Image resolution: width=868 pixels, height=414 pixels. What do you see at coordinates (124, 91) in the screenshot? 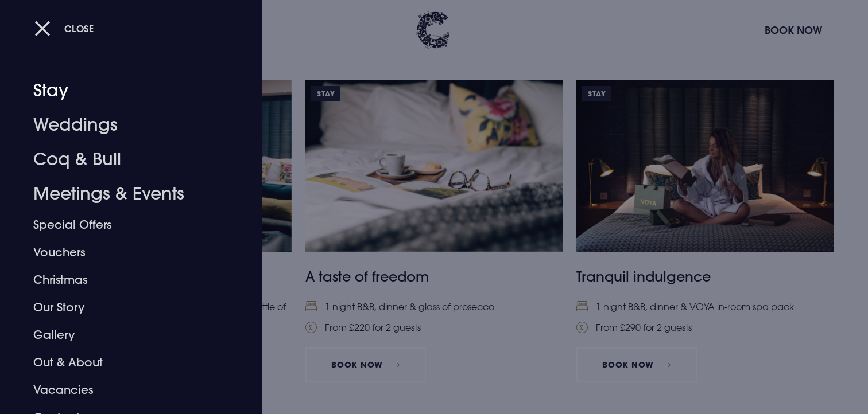
I see `a: Stay` at bounding box center [124, 91].